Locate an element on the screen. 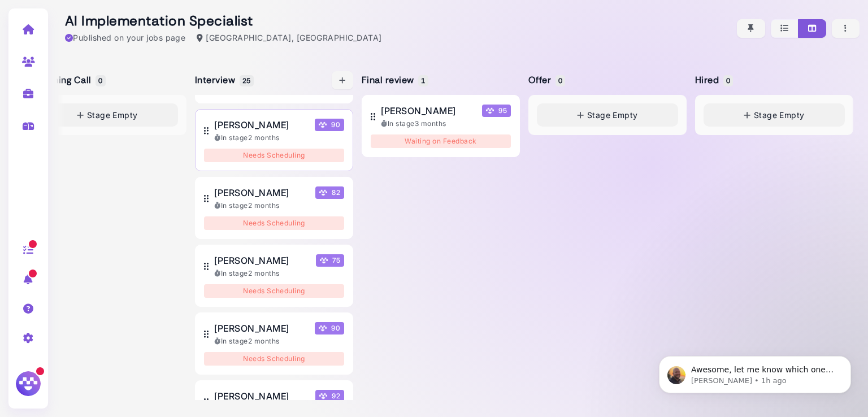  h5: Hired is located at coordinates (713, 80).